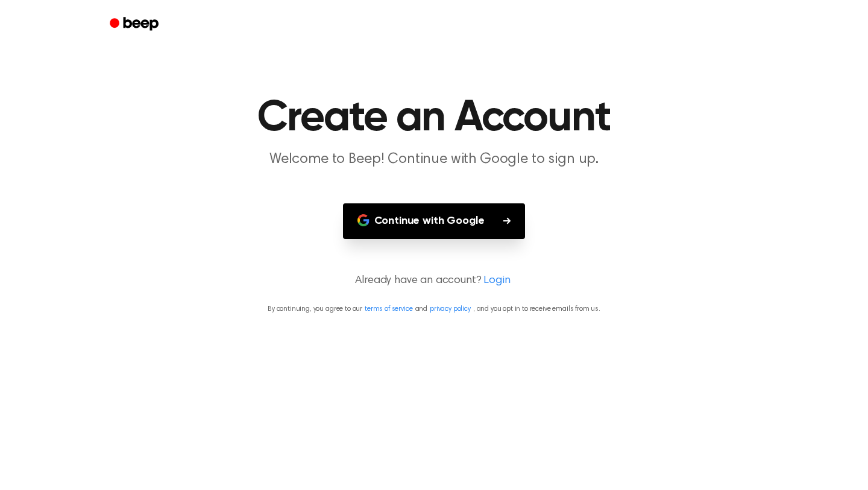 Image resolution: width=868 pixels, height=490 pixels. I want to click on p: By continuing, you agree to our and , and you opt in to receive emails from us., so click(434, 309).